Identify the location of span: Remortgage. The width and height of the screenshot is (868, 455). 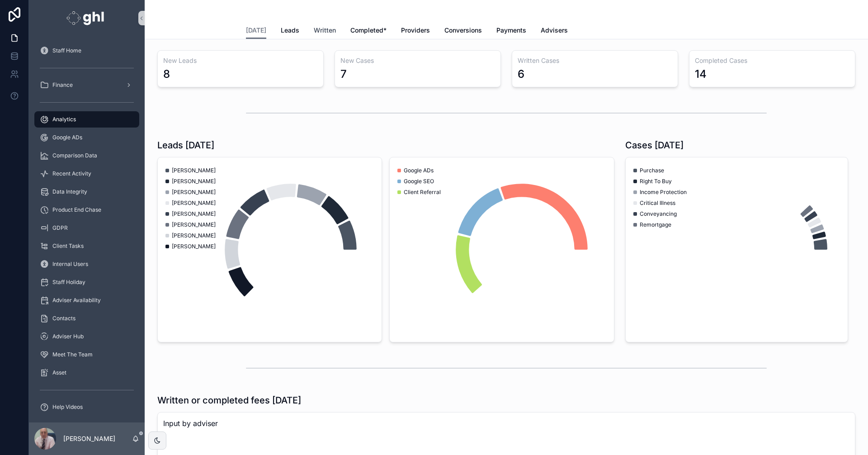
(655, 224).